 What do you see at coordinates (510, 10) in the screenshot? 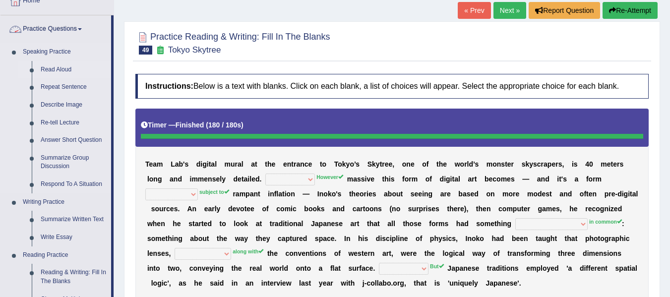
I see `a: Next »` at bounding box center [510, 10].